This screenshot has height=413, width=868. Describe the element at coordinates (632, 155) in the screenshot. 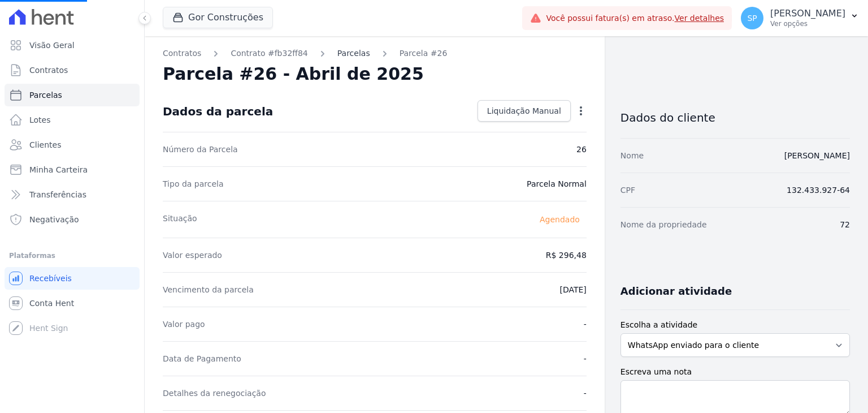

I see `dt: Nome` at that location.